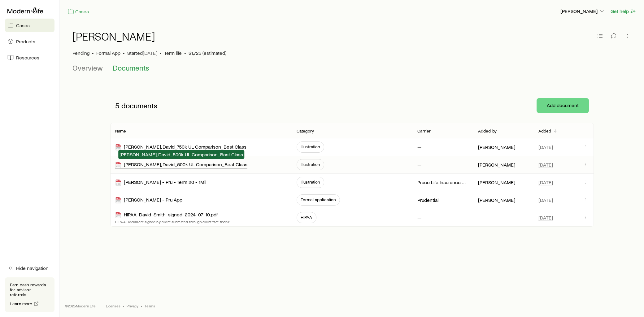 The image size is (644, 317). I want to click on p: Added by, so click(487, 130).